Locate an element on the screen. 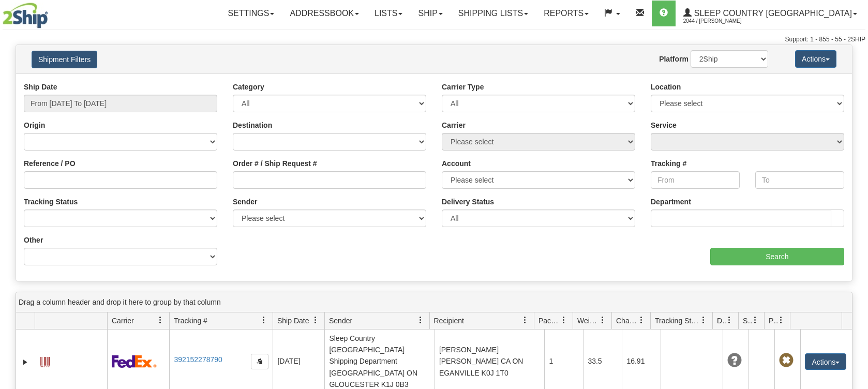  img: 2 - FedEx Express® is located at coordinates (134, 361).